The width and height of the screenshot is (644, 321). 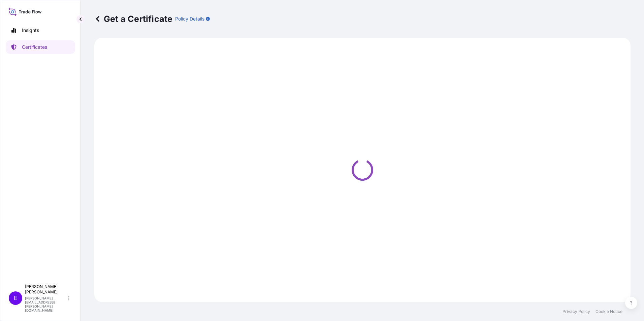 What do you see at coordinates (34, 47) in the screenshot?
I see `p: Certificates` at bounding box center [34, 47].